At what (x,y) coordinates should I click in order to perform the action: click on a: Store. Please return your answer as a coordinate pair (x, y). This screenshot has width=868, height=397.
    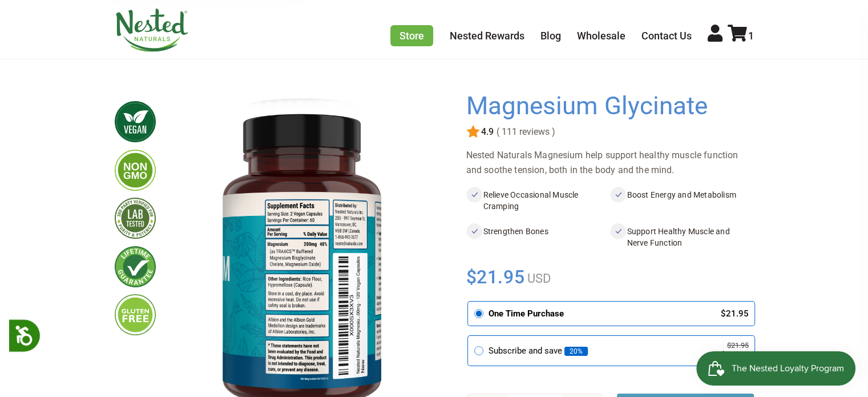
    Looking at the image, I should click on (411, 35).